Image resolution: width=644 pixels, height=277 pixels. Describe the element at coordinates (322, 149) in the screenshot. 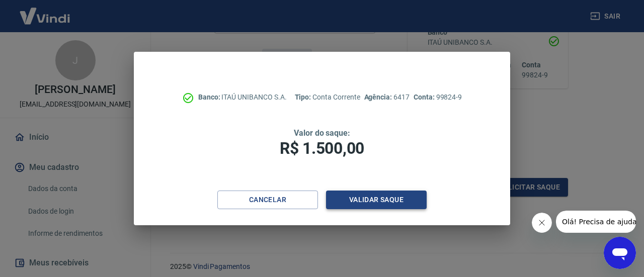

I see `span: R$ 1.500,00` at that location.